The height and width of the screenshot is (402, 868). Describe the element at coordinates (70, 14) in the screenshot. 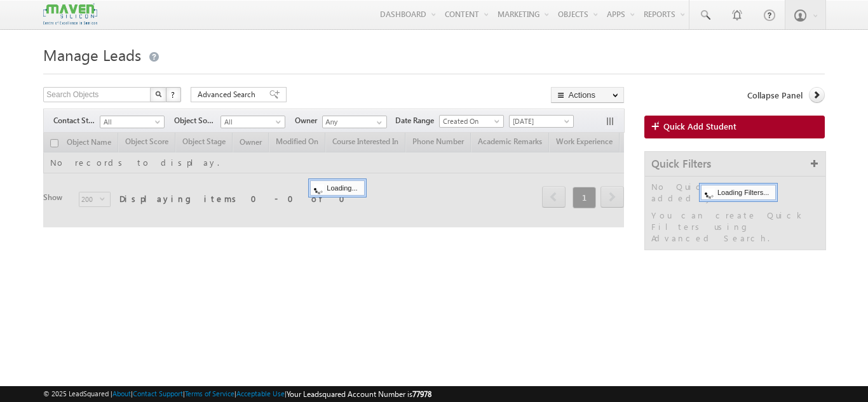

I see `img: Custom Logo` at that location.